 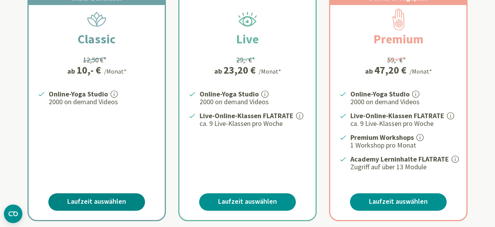 What do you see at coordinates (404, 167) in the screenshot?
I see `p: Zugriff auf über 13 Module` at bounding box center [404, 167].